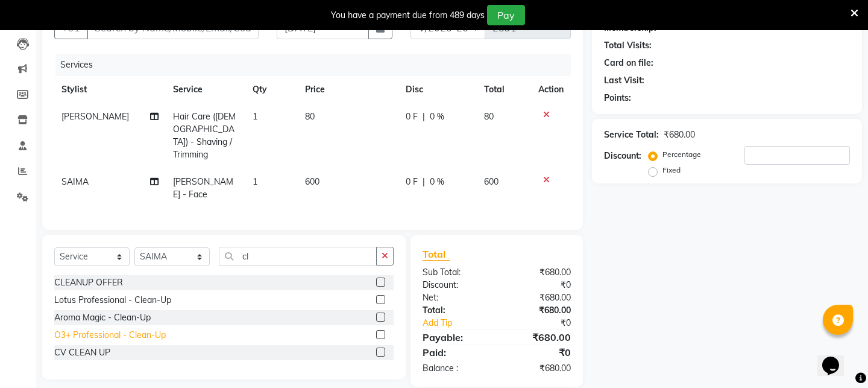  What do you see at coordinates (455, 352) in the screenshot?
I see `div: Paid:` at bounding box center [455, 352].